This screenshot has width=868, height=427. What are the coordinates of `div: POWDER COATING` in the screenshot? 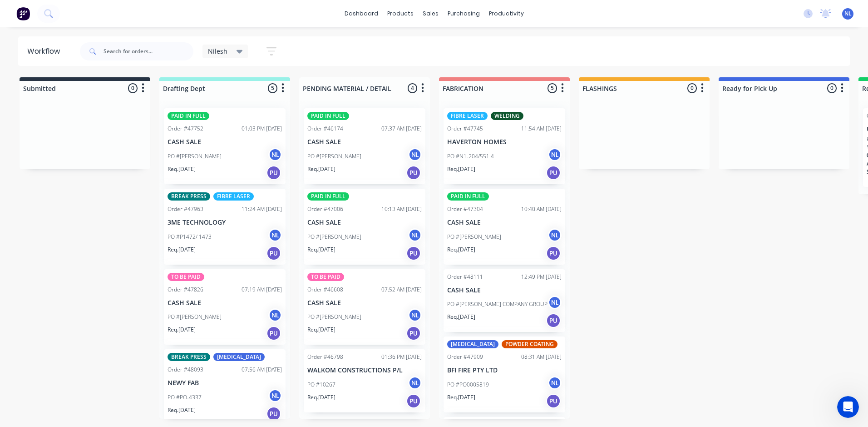 It's located at (530, 344).